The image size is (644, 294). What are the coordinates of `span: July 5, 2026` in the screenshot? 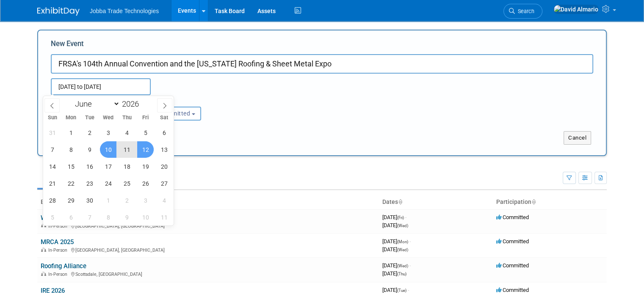 It's located at (52, 217).